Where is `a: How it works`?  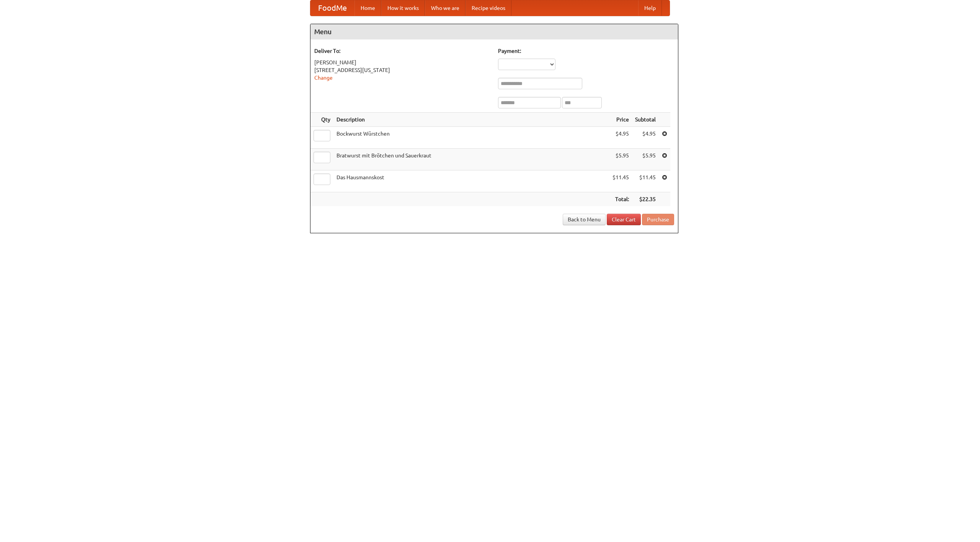 a: How it works is located at coordinates (403, 8).